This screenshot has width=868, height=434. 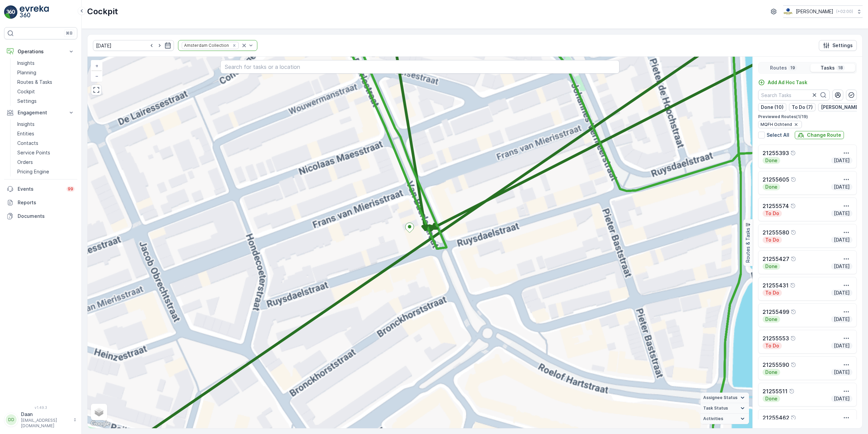 I want to click on span: Assignee Status, so click(x=720, y=398).